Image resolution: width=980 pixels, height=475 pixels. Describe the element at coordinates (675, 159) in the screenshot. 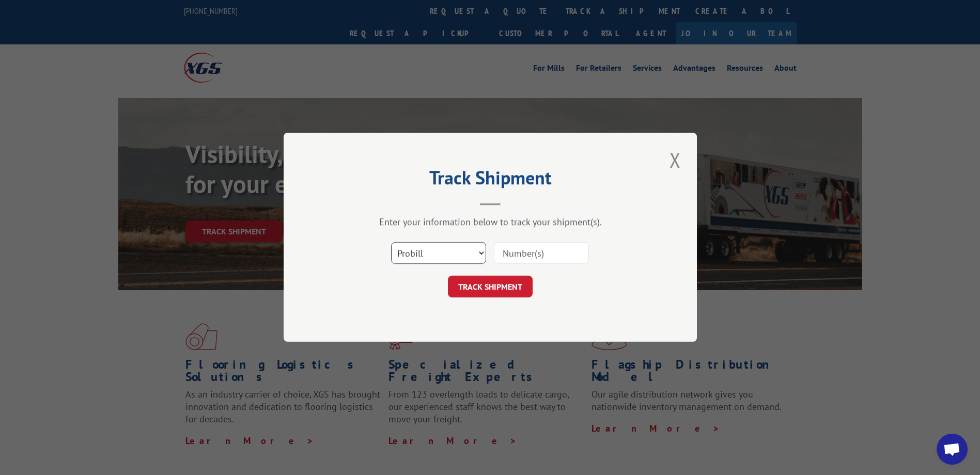

I see `button: Close modal` at that location.